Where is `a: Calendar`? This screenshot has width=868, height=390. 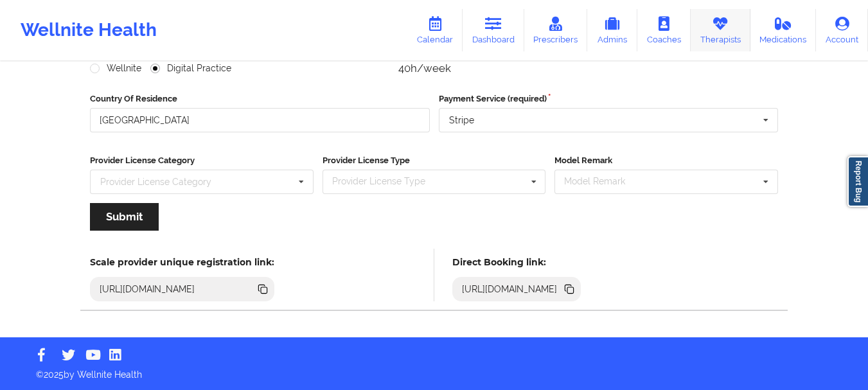 a: Calendar is located at coordinates (435, 31).